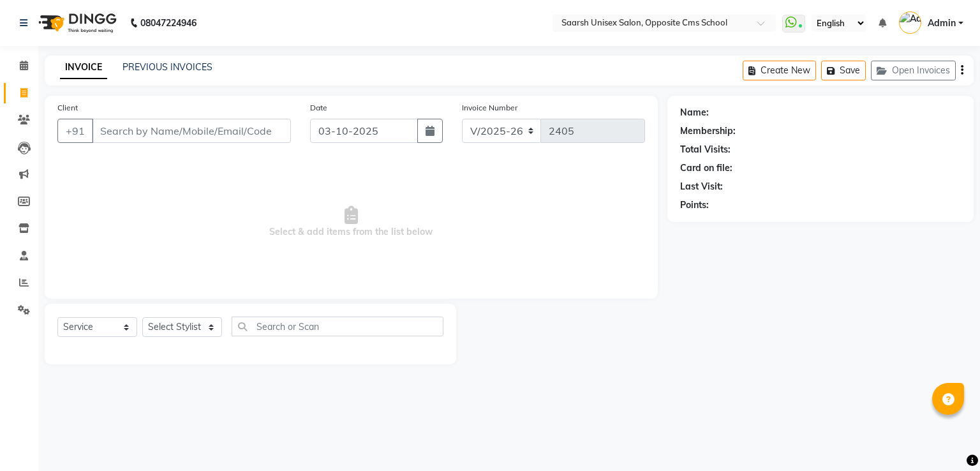  Describe the element at coordinates (705, 149) in the screenshot. I see `div: Total Visits:` at that location.